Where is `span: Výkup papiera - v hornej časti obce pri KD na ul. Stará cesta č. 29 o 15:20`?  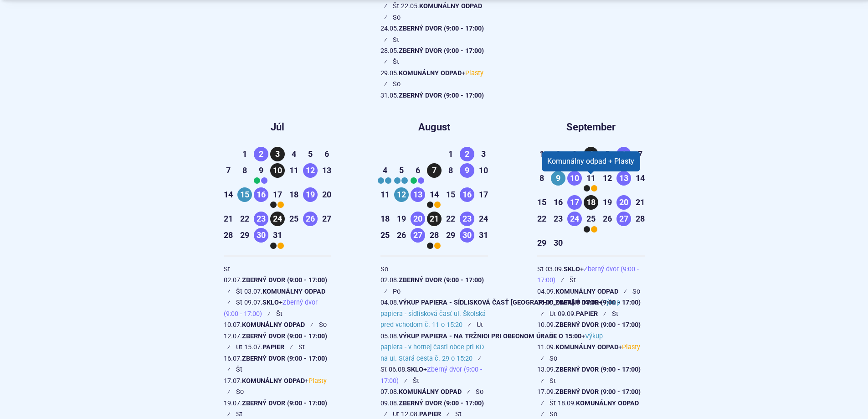
span: Výkup papiera - v hornej časti obce pri KD na ul. Stará cesta č. 29 o 15:20 is located at coordinates (491, 348).